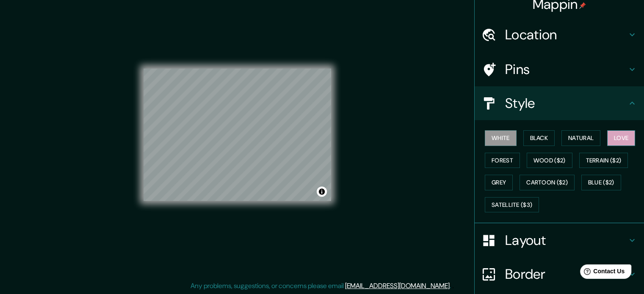 Image resolution: width=644 pixels, height=294 pixels. Describe the element at coordinates (559, 274) in the screenshot. I see `div: Border` at that location.